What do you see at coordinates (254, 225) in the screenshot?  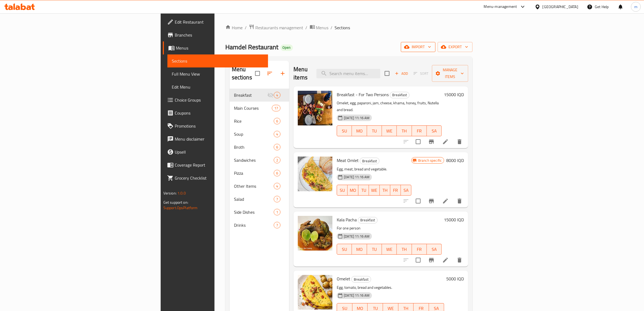 I see `div: Drinks` at bounding box center [254, 225].